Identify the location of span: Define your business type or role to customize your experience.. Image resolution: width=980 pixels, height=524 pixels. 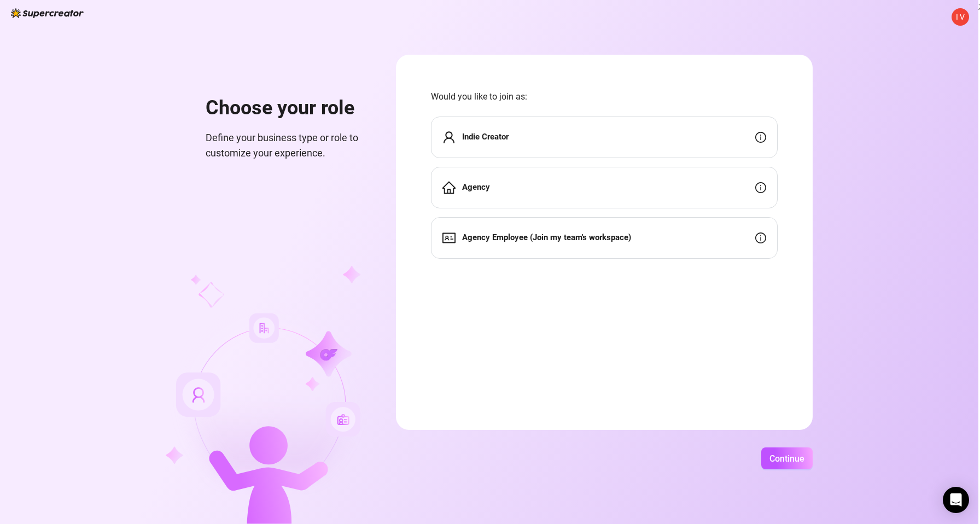
(288, 146).